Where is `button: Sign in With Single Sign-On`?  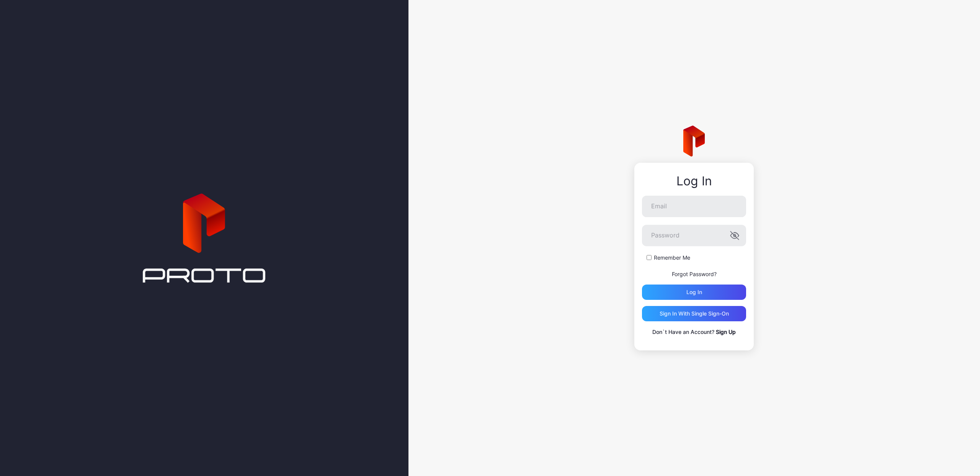
button: Sign in With Single Sign-On is located at coordinates (694, 314).